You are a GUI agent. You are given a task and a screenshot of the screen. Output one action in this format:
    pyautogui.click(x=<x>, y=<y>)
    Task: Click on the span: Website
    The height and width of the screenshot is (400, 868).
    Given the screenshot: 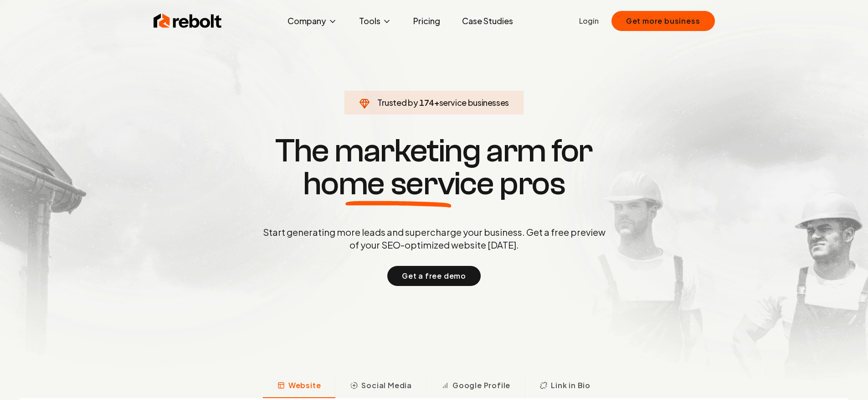 What is the action you would take?
    pyautogui.click(x=305, y=385)
    